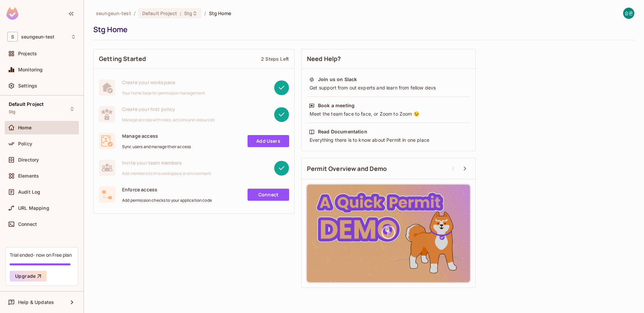  I want to click on span: Stg Home, so click(220, 13).